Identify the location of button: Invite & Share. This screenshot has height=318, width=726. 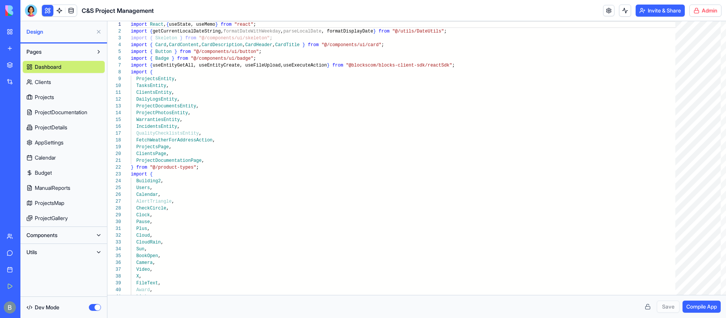
(660, 11).